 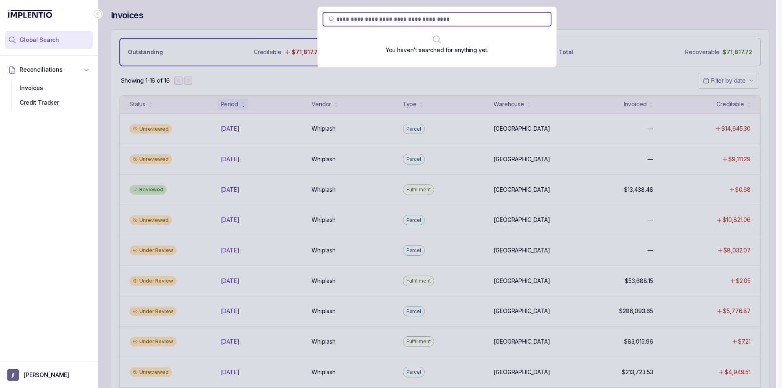 What do you see at coordinates (49, 70) in the screenshot?
I see `button: Reconciliations` at bounding box center [49, 70].